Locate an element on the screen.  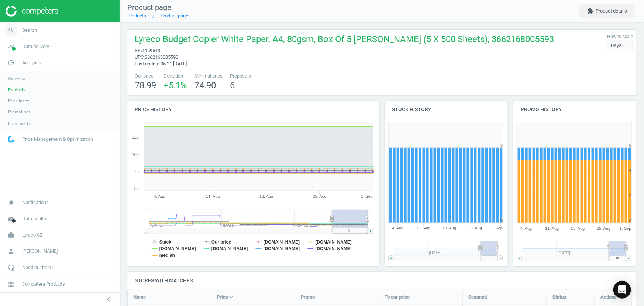
a: Product page is located at coordinates (174, 15).